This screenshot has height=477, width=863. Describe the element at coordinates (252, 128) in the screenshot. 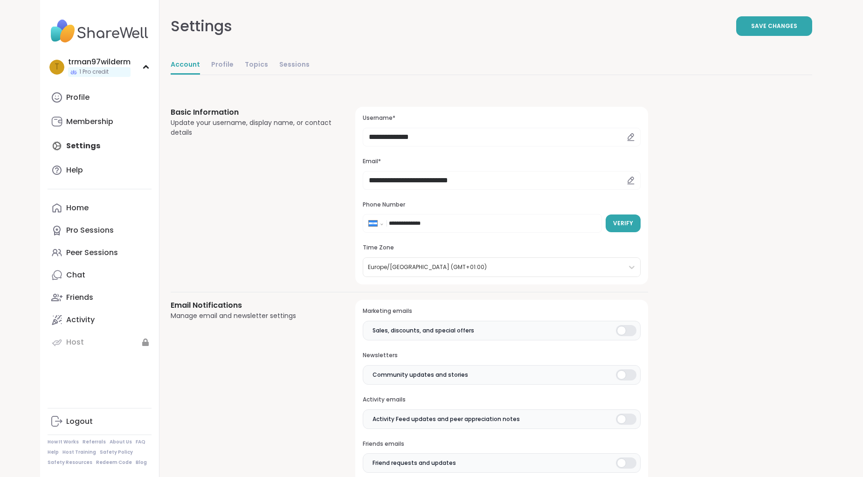

I see `div: Update your username, display name, or contact details` at that location.